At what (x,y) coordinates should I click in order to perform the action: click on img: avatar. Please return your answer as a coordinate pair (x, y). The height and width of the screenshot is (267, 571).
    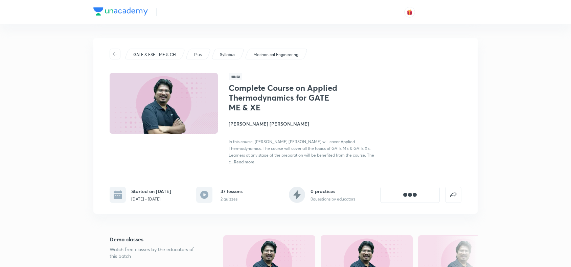
    Looking at the image, I should click on (409, 12).